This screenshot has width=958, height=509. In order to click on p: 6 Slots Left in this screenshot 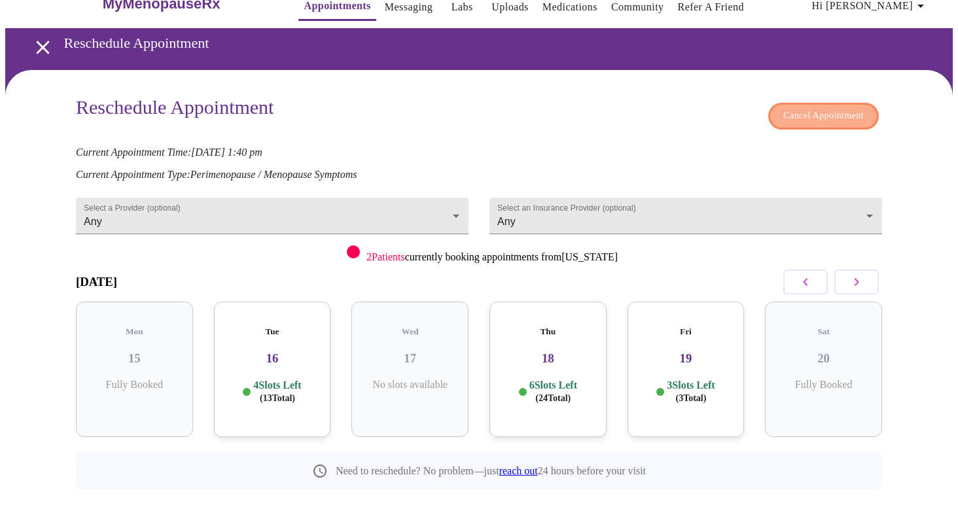, I will do `click(553, 391)`.